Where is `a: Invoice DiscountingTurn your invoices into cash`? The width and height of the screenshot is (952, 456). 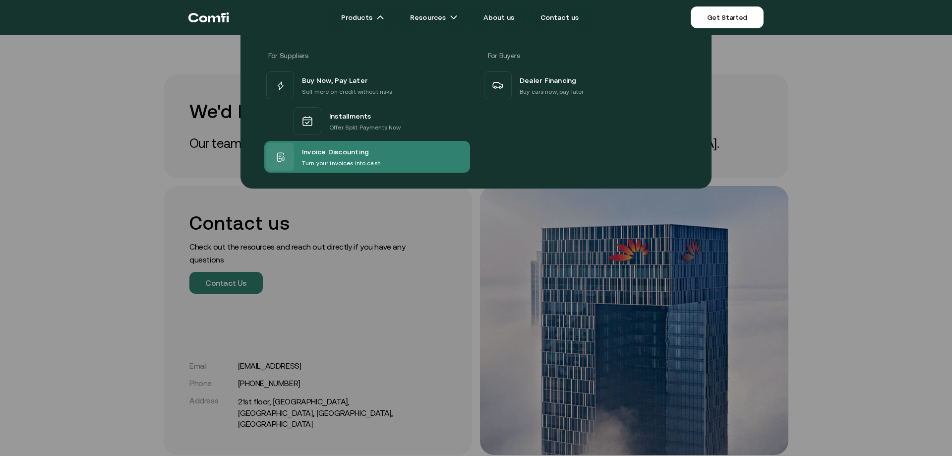 a: Invoice DiscountingTurn your invoices into cash is located at coordinates (367, 157).